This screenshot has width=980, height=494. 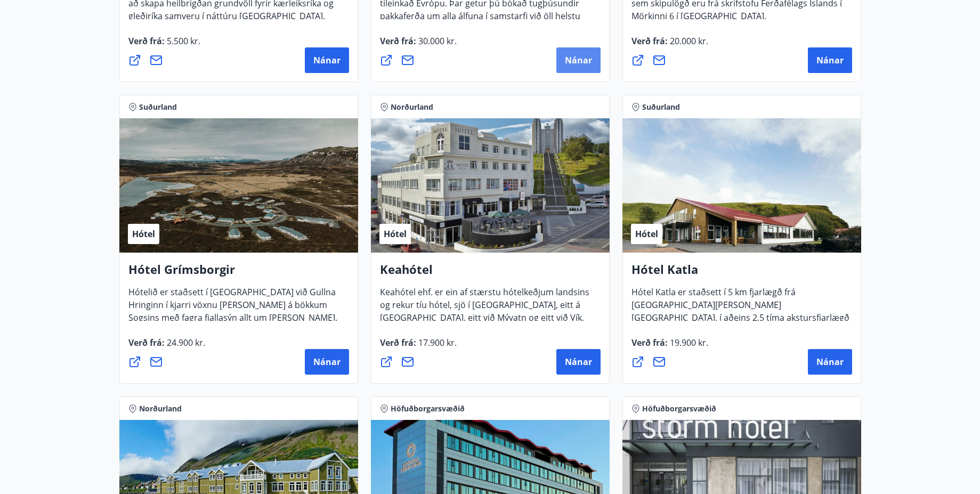 What do you see at coordinates (436, 343) in the screenshot?
I see `span: 17.900 kr.` at bounding box center [436, 343].